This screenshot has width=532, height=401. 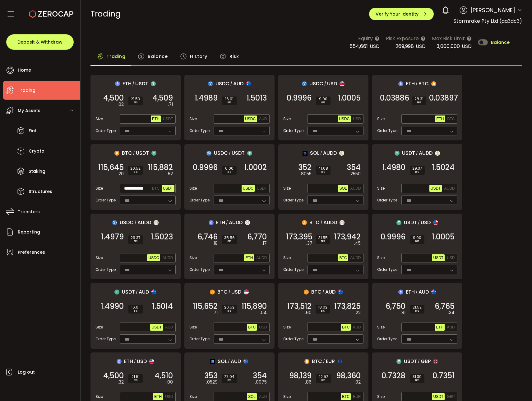 I want to click on span: 6,765, so click(x=444, y=306).